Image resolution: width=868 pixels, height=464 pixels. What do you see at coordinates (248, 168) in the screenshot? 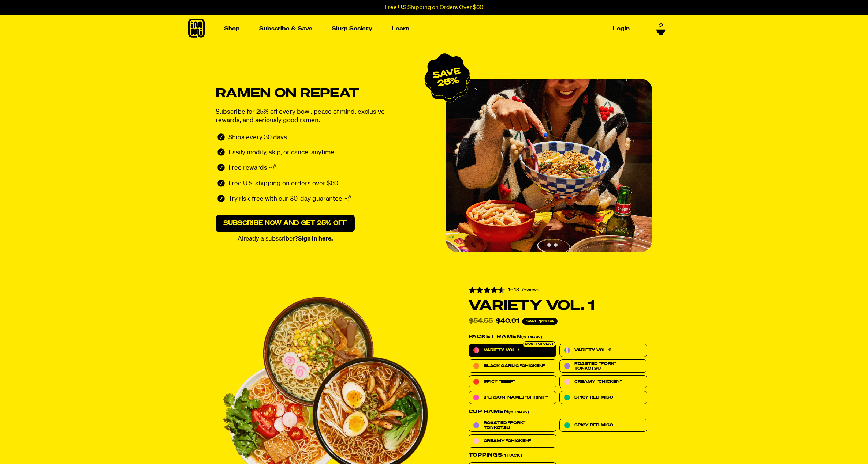
I see `p: Free rewards` at bounding box center [248, 168].